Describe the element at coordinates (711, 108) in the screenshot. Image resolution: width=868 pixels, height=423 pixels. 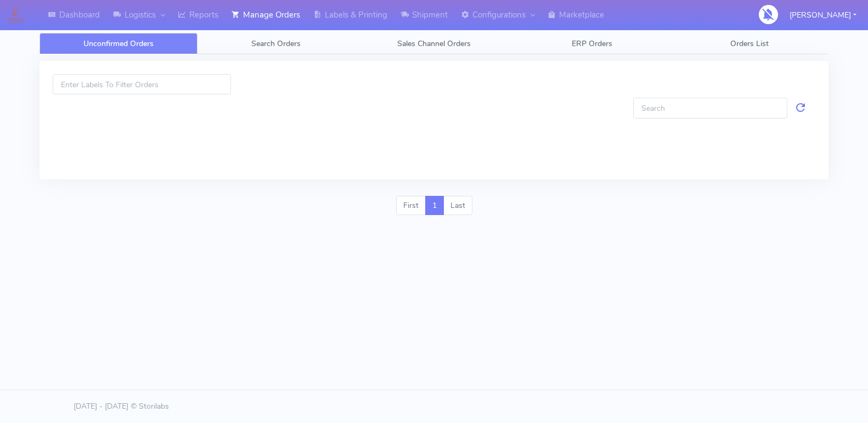
I see `input: Search` at that location.